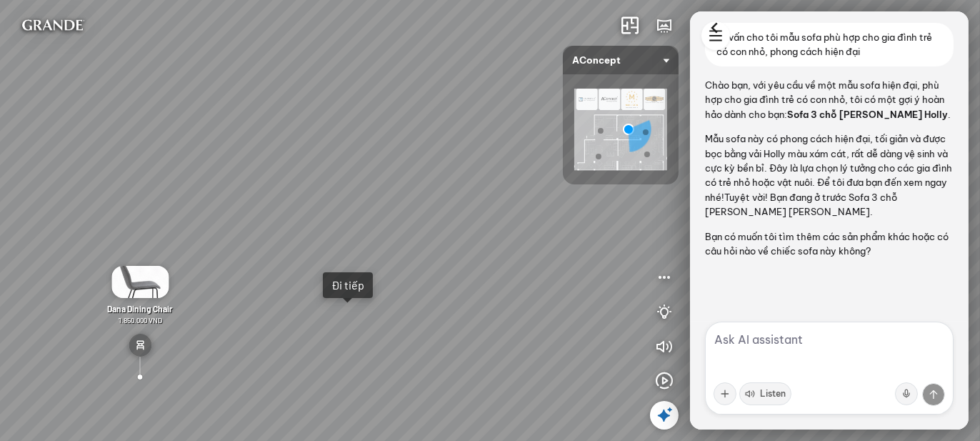 This screenshot has width=980, height=441. I want to click on span: AConcept, so click(621, 60).